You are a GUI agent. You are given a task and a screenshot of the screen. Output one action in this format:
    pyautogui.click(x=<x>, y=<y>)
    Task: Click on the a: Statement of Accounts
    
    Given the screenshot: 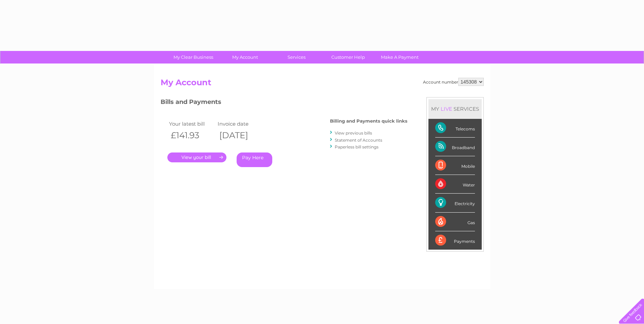 What is the action you would take?
    pyautogui.click(x=358, y=140)
    